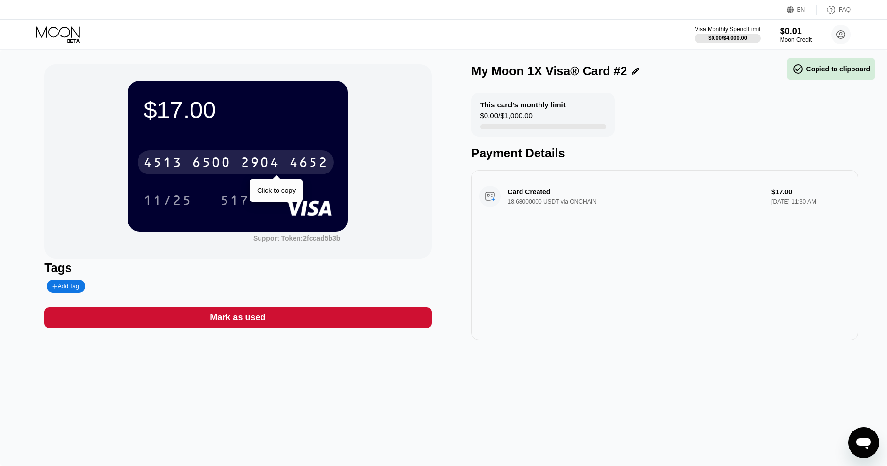 The height and width of the screenshot is (466, 887). Describe the element at coordinates (727, 29) in the screenshot. I see `div: Visa Monthly Spend Limit` at that location.